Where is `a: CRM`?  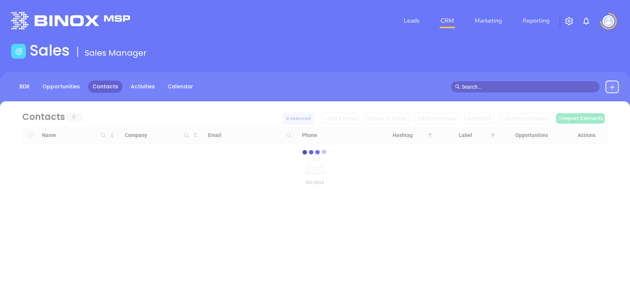
a: CRM is located at coordinates (447, 21).